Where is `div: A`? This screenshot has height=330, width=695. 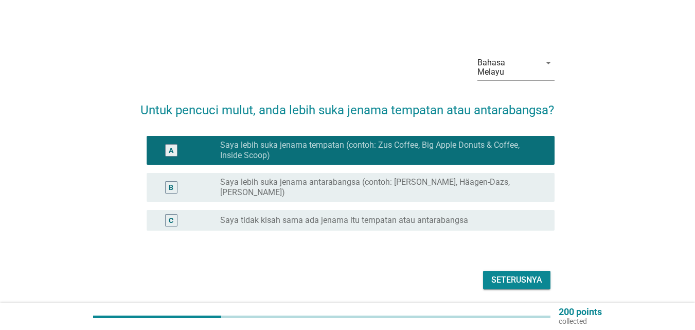
div: A is located at coordinates (171, 150).